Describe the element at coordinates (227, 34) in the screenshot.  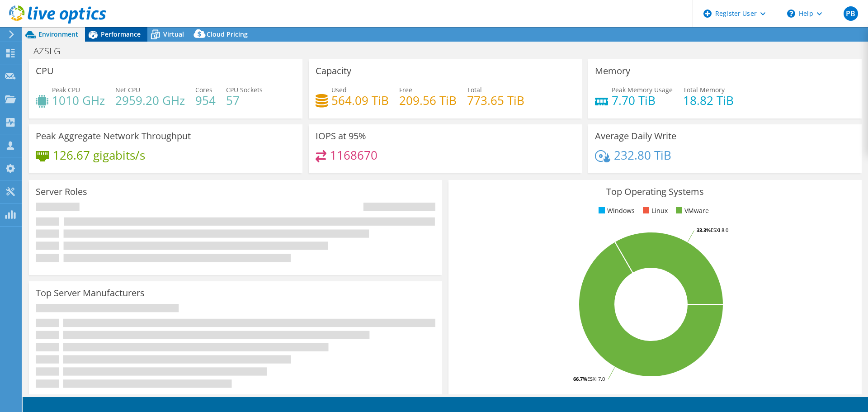
I see `span: Cloud Pricing` at that location.